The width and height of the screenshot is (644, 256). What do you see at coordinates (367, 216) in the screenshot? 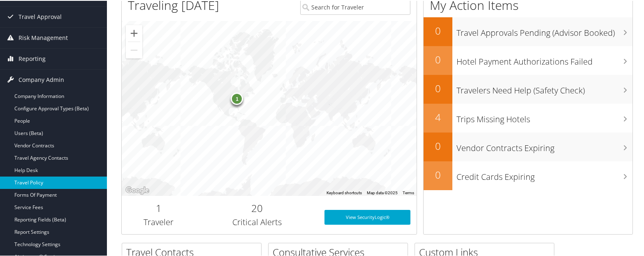
I see `a: View SecurityLogic®` at bounding box center [367, 216].